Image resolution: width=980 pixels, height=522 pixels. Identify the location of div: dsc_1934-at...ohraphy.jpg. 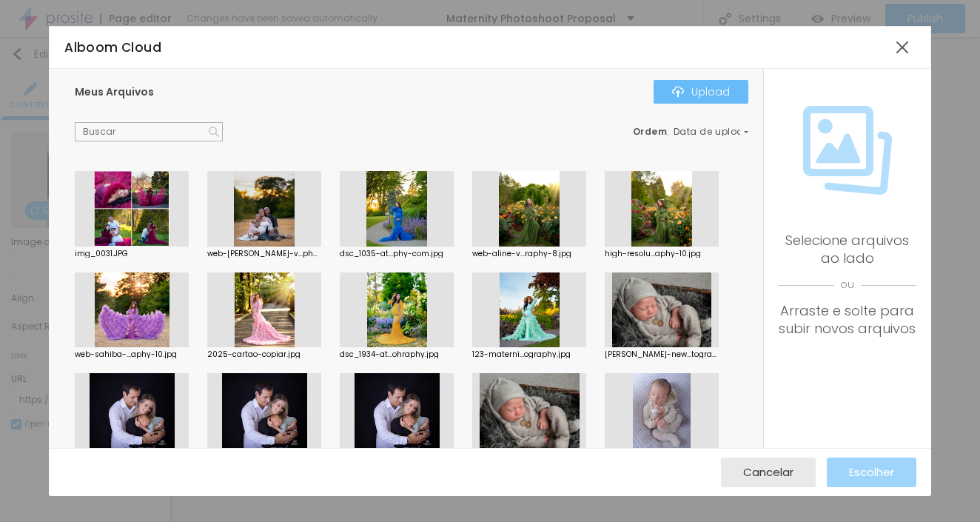
(397, 354).